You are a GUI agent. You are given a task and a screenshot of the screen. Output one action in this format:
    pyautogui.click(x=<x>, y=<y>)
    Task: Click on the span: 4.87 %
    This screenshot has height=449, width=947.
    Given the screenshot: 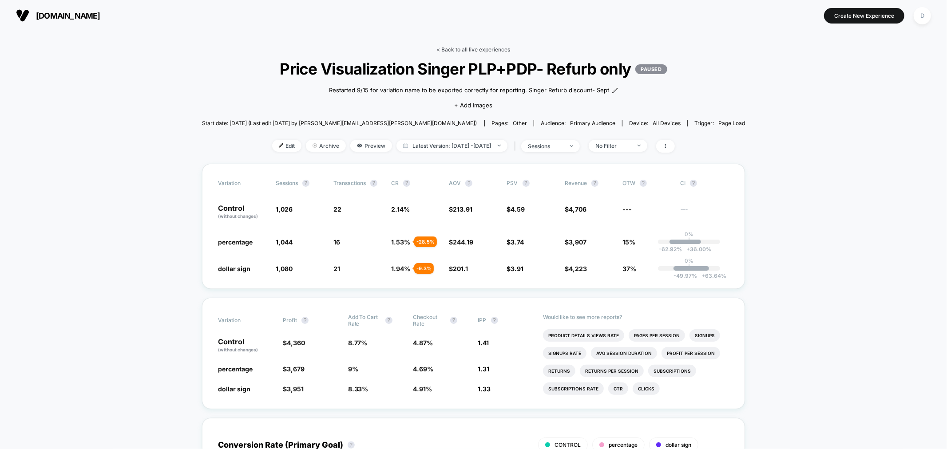 What is the action you would take?
    pyautogui.click(x=423, y=343)
    